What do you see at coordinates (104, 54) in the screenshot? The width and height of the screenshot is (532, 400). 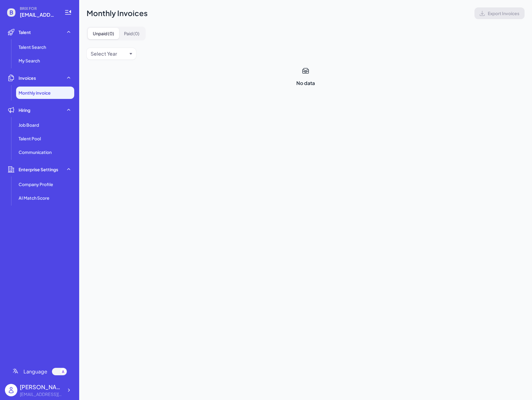 I see `div: Select Year` at bounding box center [104, 54].